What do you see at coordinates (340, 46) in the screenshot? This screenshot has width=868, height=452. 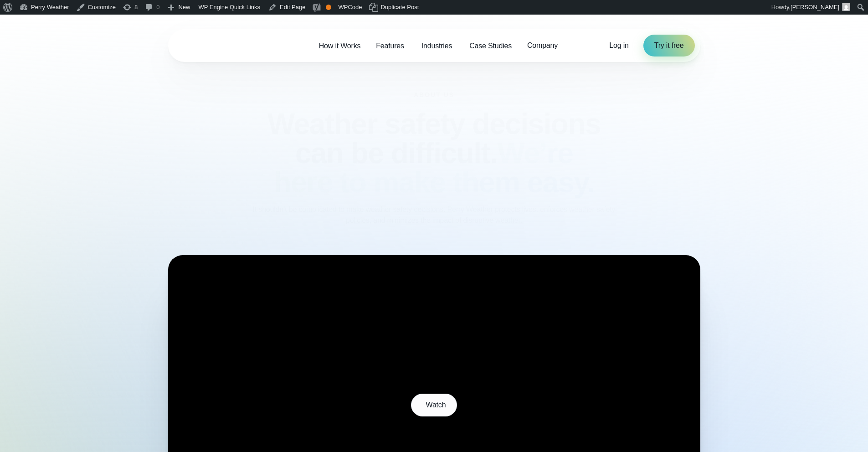 I see `span: How it Works` at bounding box center [340, 46].